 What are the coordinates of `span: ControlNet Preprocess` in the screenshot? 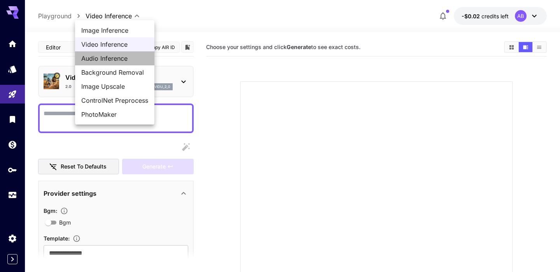 It's located at (115, 100).